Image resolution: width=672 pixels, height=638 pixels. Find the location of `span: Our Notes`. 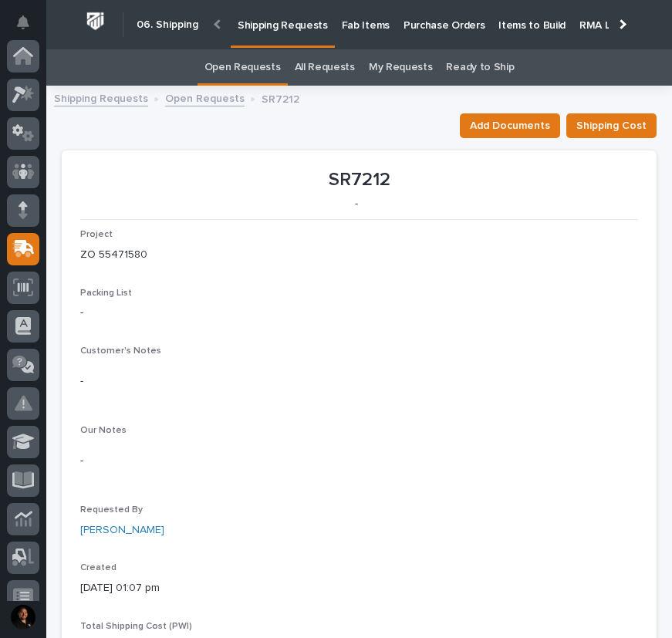

span: Our Notes is located at coordinates (103, 430).